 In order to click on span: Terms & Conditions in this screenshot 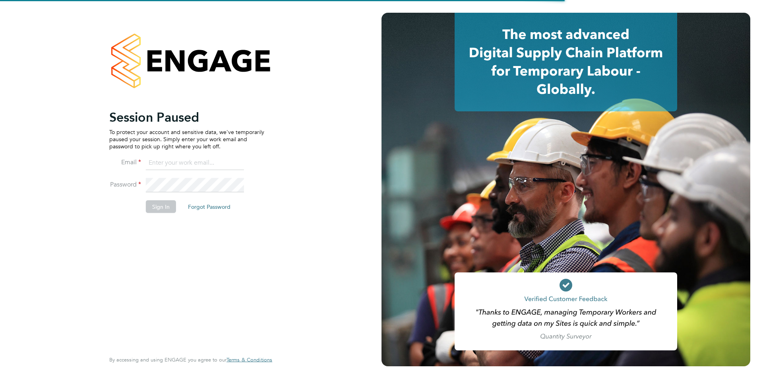, I will do `click(249, 359)`.